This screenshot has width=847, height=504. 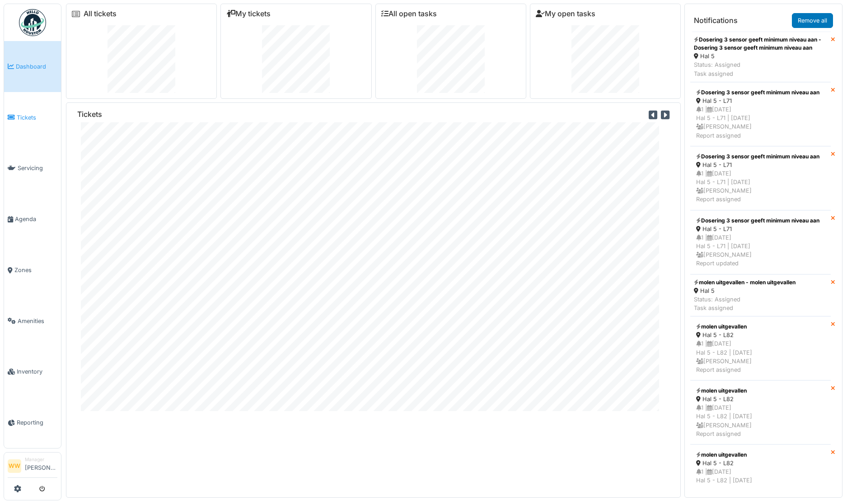 I want to click on a: Servicing, so click(x=32, y=168).